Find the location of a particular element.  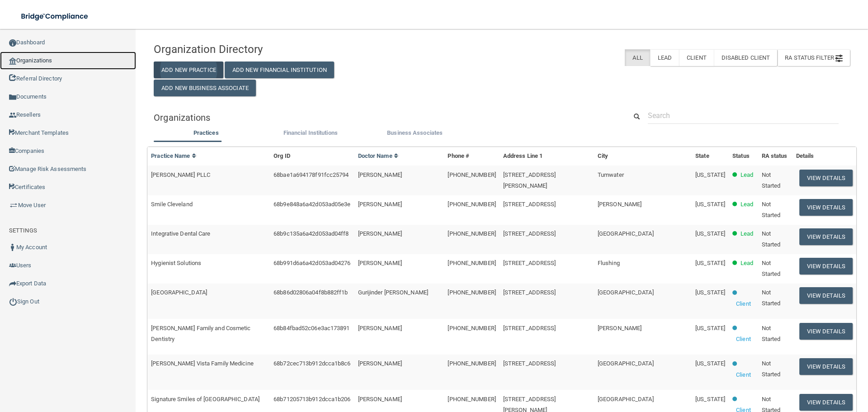

h4: Organization Directory is located at coordinates (265, 49).